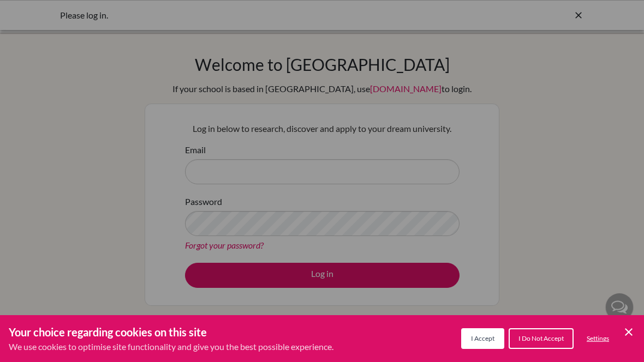 The image size is (644, 362). Describe the element at coordinates (483, 338) in the screenshot. I see `button: I Accept` at that location.